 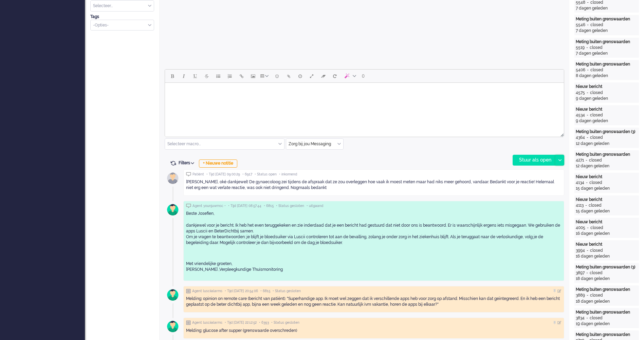 What do you see at coordinates (350, 76) in the screenshot?
I see `button: AI` at bounding box center [350, 76].